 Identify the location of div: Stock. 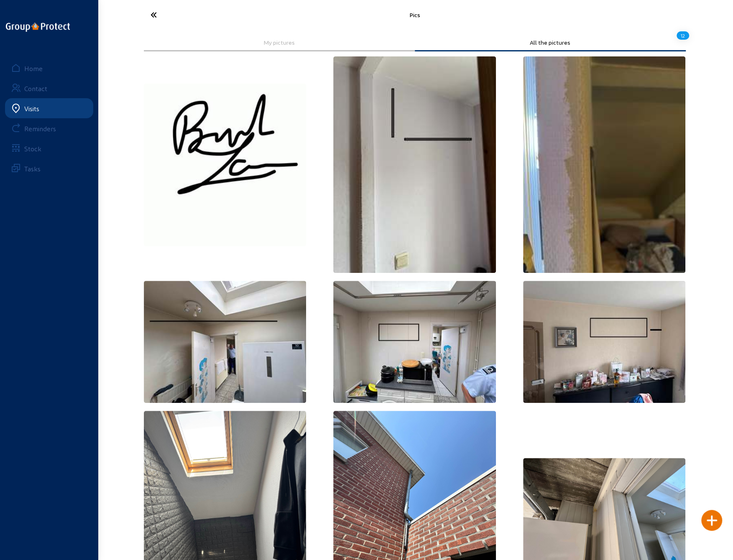
(33, 148).